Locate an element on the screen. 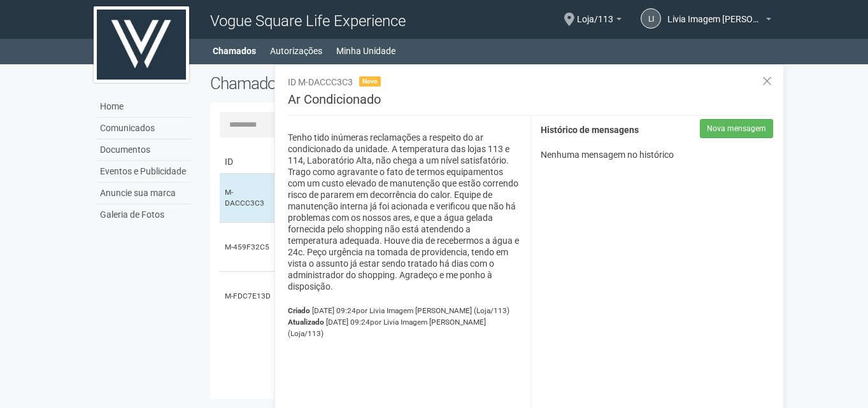  span: Novo is located at coordinates (370, 82).